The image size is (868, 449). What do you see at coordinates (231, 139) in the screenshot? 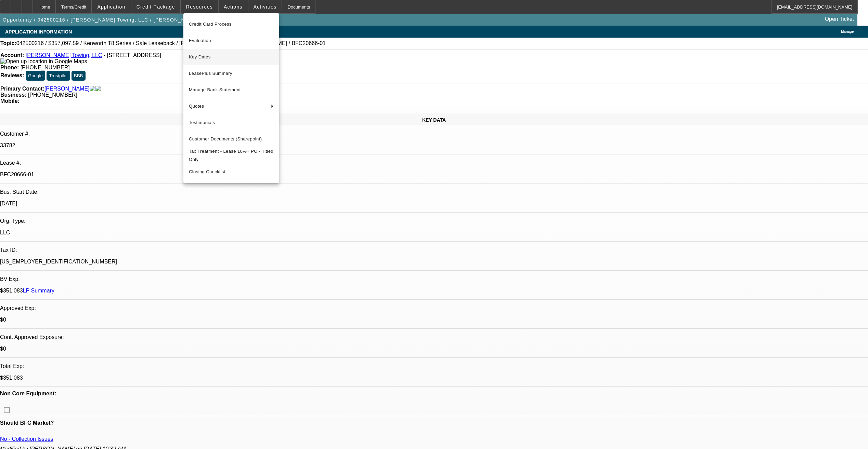
I see `span: Customer Documents (Sharepoint)` at bounding box center [231, 139].